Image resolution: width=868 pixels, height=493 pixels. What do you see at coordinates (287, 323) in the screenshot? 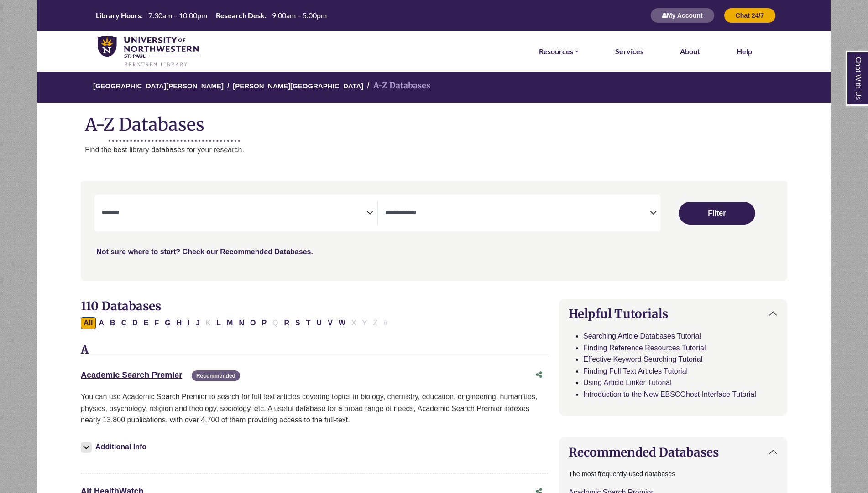
I see `button: Filter Results R` at bounding box center [287, 323].